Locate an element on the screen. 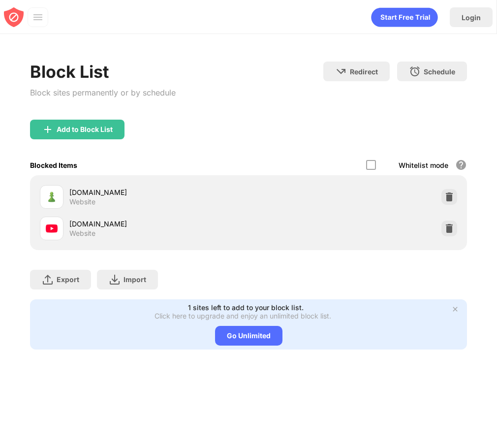  div: Go Unlimited is located at coordinates (249, 336).